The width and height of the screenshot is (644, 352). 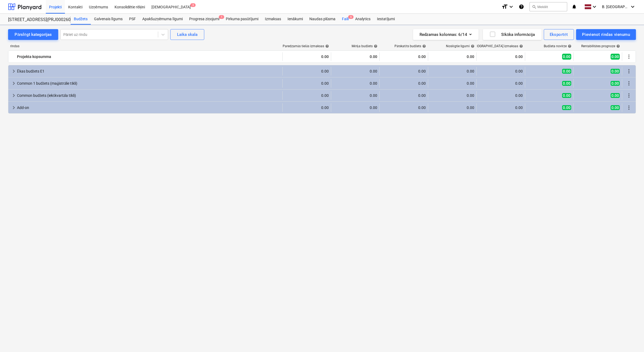 What do you see at coordinates (364, 46) in the screenshot?
I see `div: Mērķa budžets` at bounding box center [364, 46].